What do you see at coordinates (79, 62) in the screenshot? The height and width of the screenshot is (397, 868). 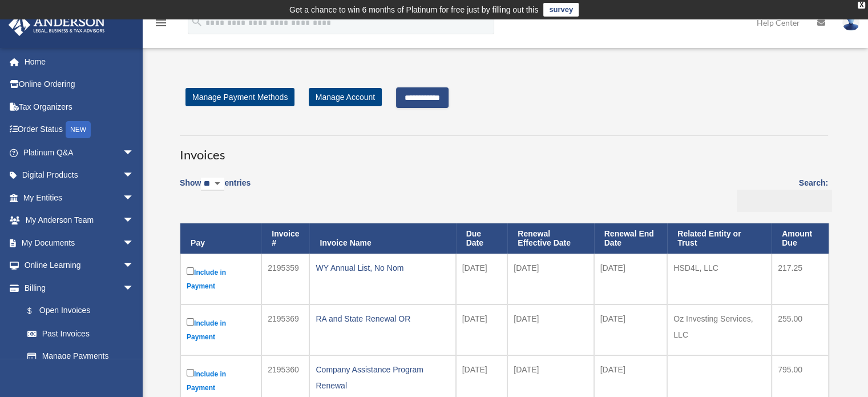 I see `a: Home` at bounding box center [79, 62].